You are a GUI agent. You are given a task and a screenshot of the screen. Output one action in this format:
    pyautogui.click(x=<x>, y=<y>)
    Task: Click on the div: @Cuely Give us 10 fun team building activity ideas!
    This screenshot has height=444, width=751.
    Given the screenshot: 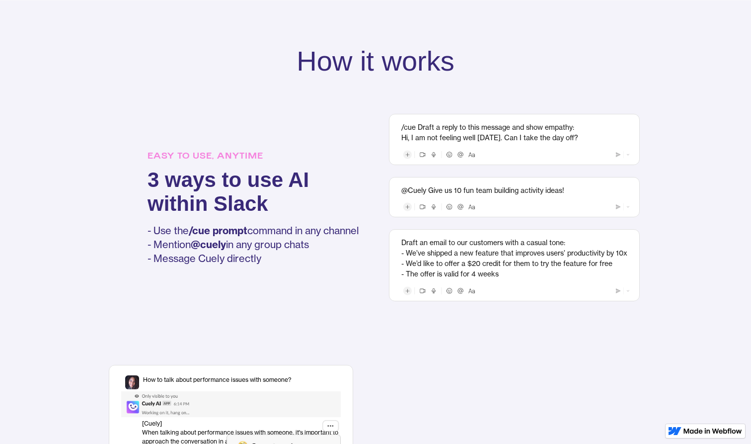 What is the action you would take?
    pyautogui.click(x=514, y=190)
    